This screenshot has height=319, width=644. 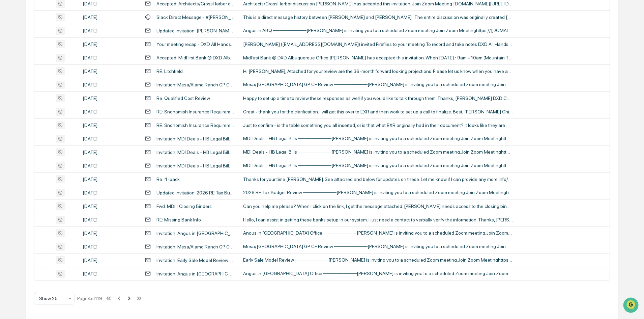 What do you see at coordinates (24, 101) in the screenshot?
I see `a: 🔎Data Lookup` at bounding box center [24, 101].